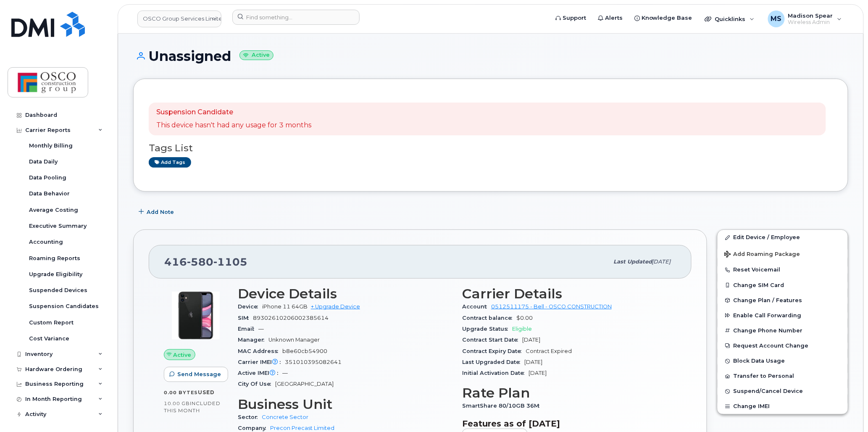 This screenshot has width=868, height=432. I want to click on span: Contract Start Date, so click(492, 339).